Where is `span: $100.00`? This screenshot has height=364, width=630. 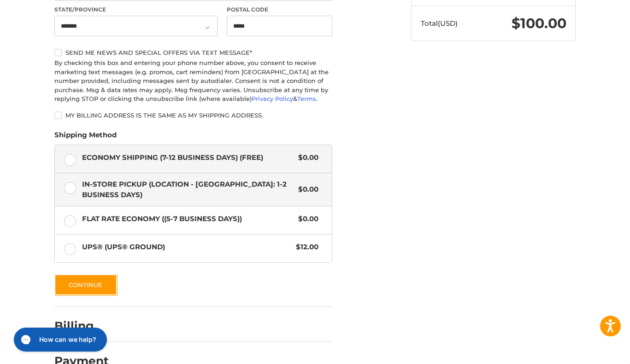 span: $100.00 is located at coordinates (539, 23).